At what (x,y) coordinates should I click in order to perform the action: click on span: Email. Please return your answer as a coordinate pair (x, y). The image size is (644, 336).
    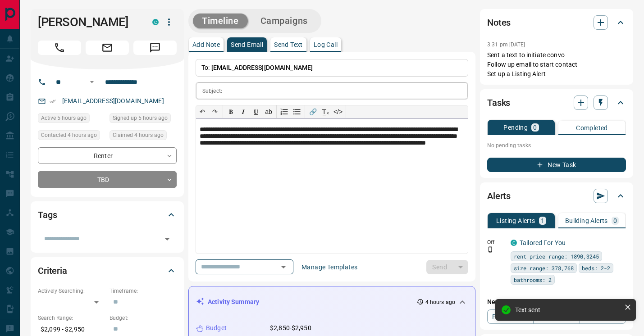
    Looking at the image, I should click on (107, 48).